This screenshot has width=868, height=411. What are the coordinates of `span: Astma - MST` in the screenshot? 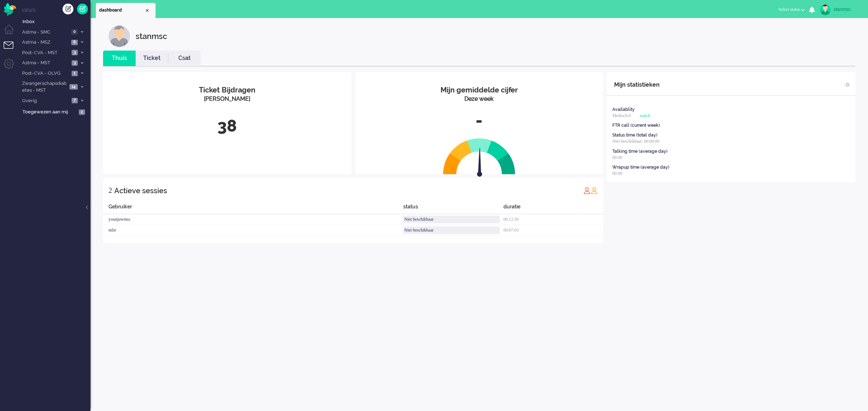 It's located at (45, 63).